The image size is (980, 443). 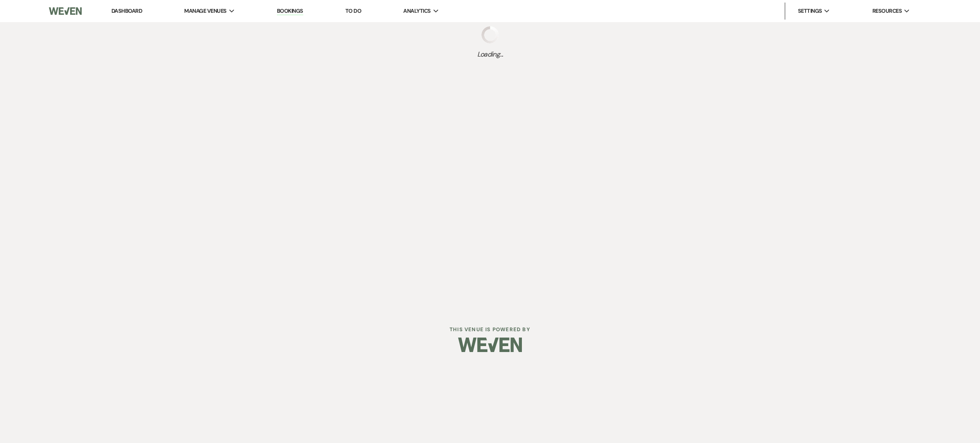 I want to click on a: Dashboard, so click(x=127, y=11).